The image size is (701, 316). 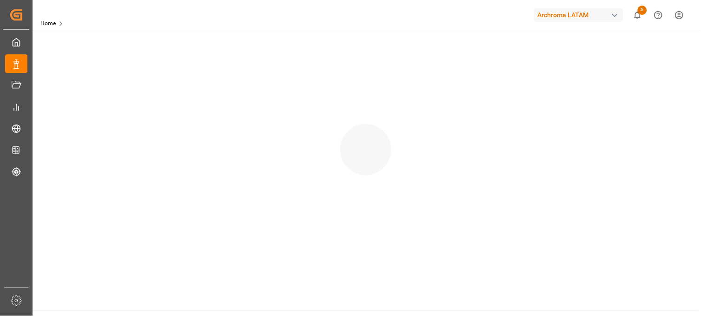 I want to click on span: 5, so click(x=643, y=10).